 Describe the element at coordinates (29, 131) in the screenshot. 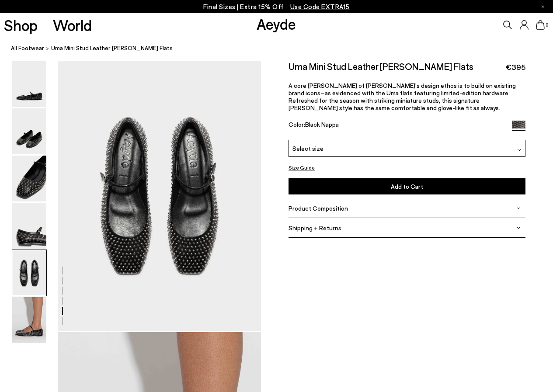

I see `img: Uma Mini Stud Leather Mary-Jane Flats - Image 2` at that location.